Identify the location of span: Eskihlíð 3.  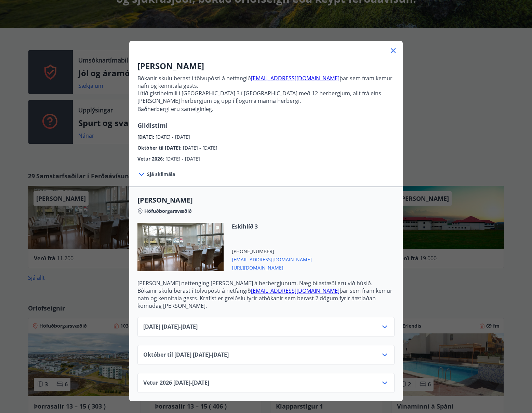
(272, 226).